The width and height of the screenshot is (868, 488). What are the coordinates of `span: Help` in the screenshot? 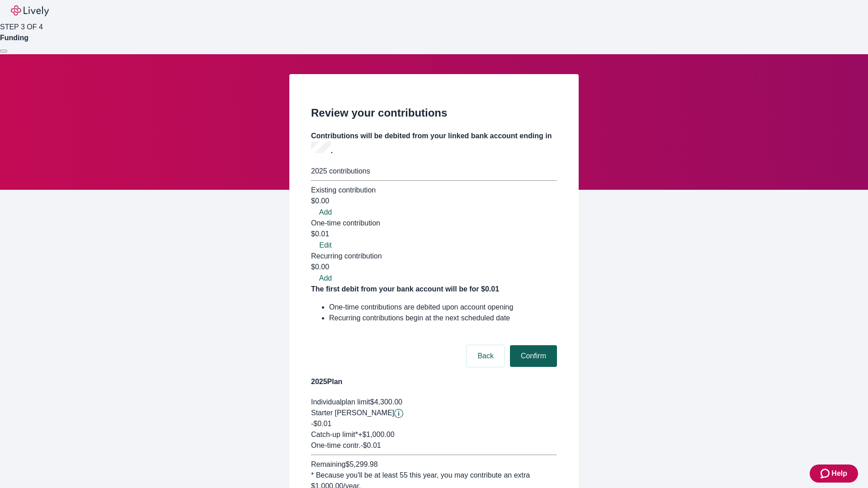 It's located at (839, 473).